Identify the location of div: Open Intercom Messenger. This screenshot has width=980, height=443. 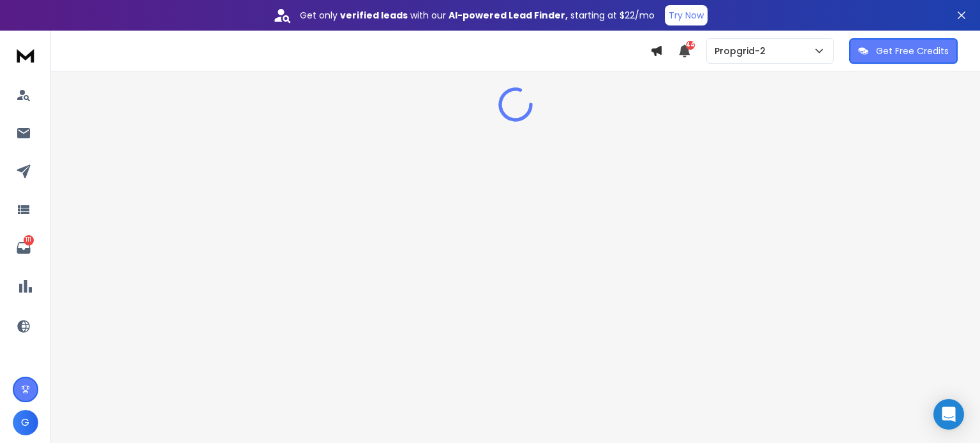
(949, 414).